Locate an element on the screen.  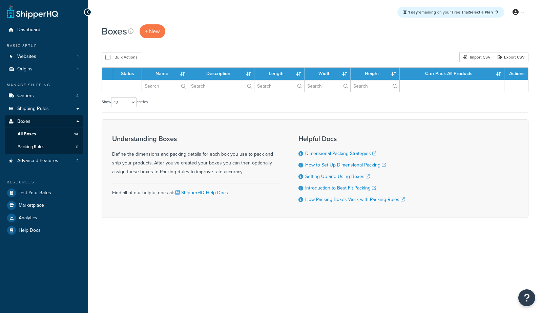
a: Export CSV is located at coordinates (511, 57).